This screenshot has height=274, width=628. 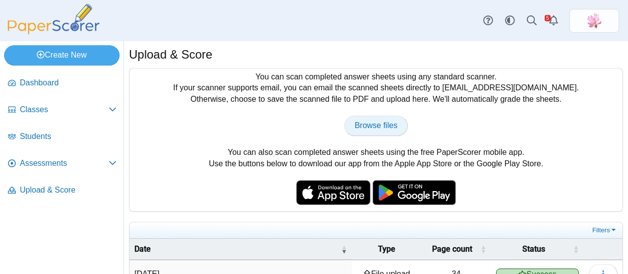 I want to click on span: Assessments, so click(x=64, y=163).